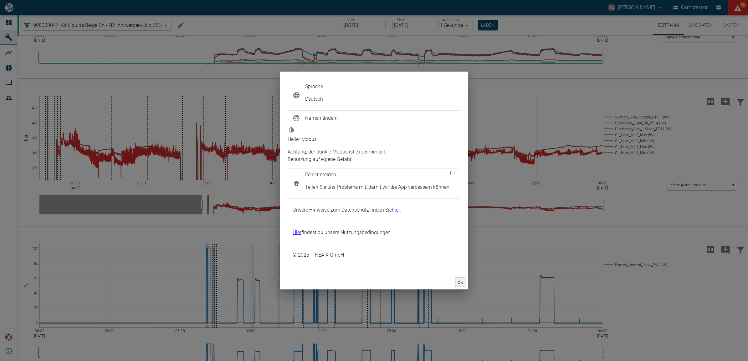 This screenshot has height=361, width=748. Describe the element at coordinates (374, 118) in the screenshot. I see `div: Namen ändern` at that location.